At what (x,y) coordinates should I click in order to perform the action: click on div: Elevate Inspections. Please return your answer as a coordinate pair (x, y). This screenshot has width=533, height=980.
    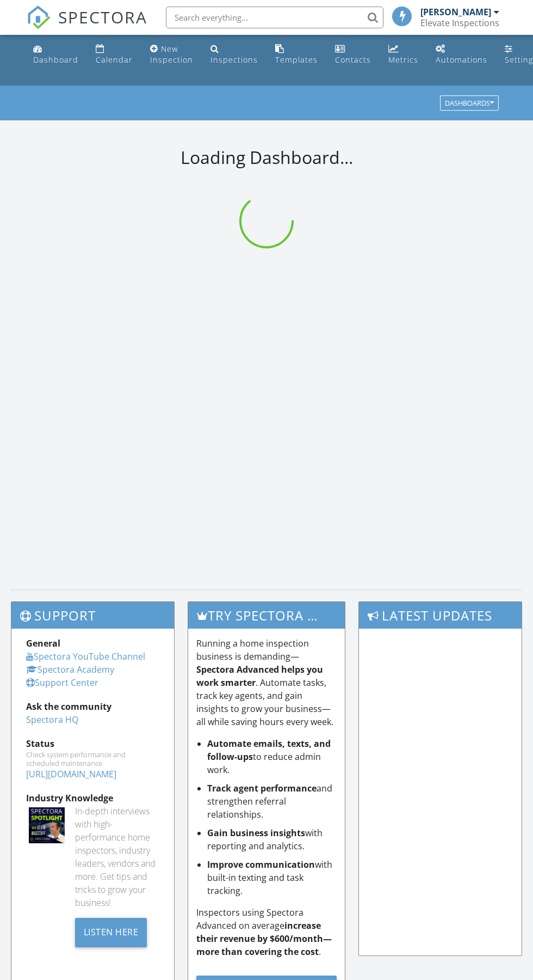
    Looking at the image, I should click on (460, 23).